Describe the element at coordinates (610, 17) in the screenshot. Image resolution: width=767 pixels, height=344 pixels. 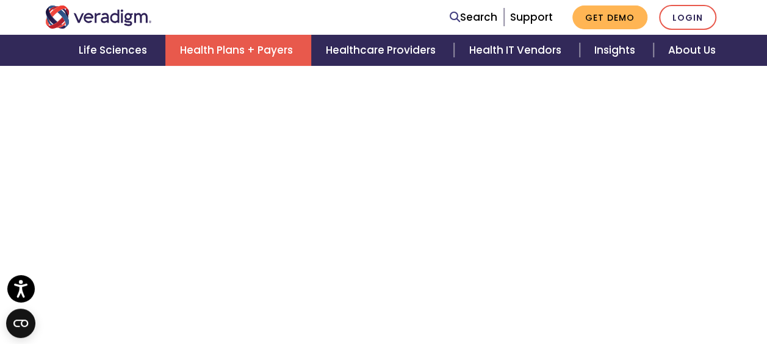
I see `a: Get Demo` at that location.